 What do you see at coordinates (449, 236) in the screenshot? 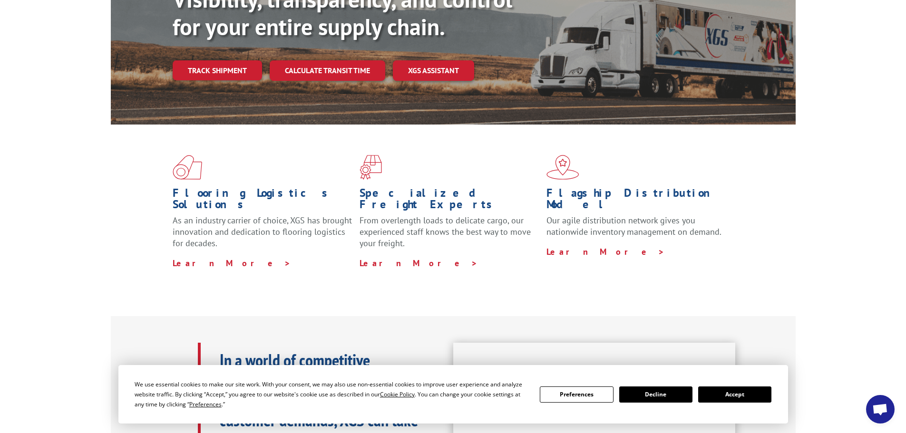
I see `p: From overlength loads to delicate cargo, our experienced staff knows the best way to move your fr...` at bounding box center [449, 236].